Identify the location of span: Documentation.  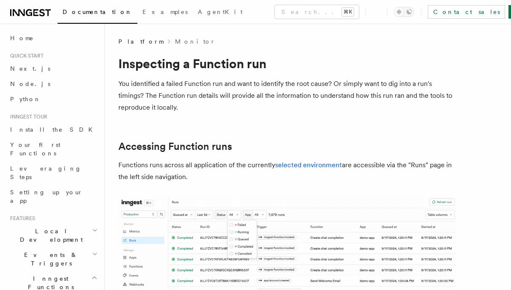
(97, 12).